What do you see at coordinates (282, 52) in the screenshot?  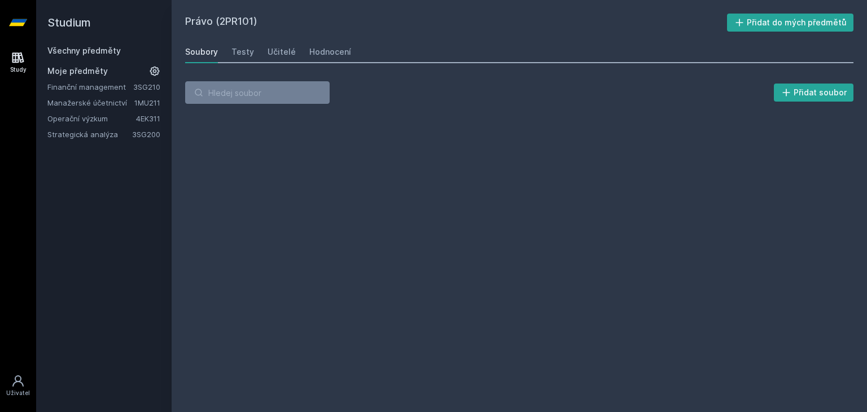 I see `a: Učitelé` at bounding box center [282, 52].